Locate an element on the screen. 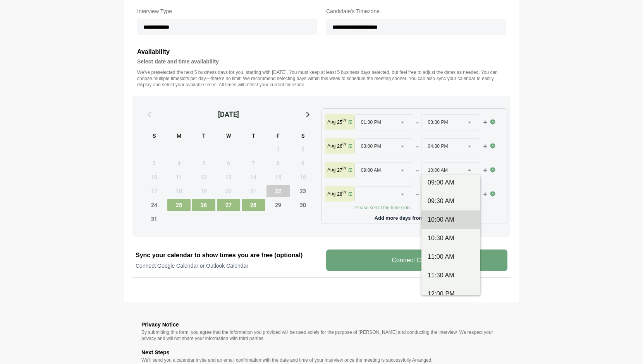 This screenshot has width=643, height=364. span: Sunday, August 31, 2025 is located at coordinates (154, 219).